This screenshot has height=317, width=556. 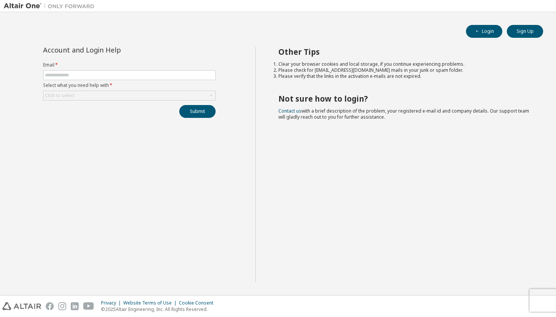 I want to click on img: altair_logo.svg, so click(x=22, y=306).